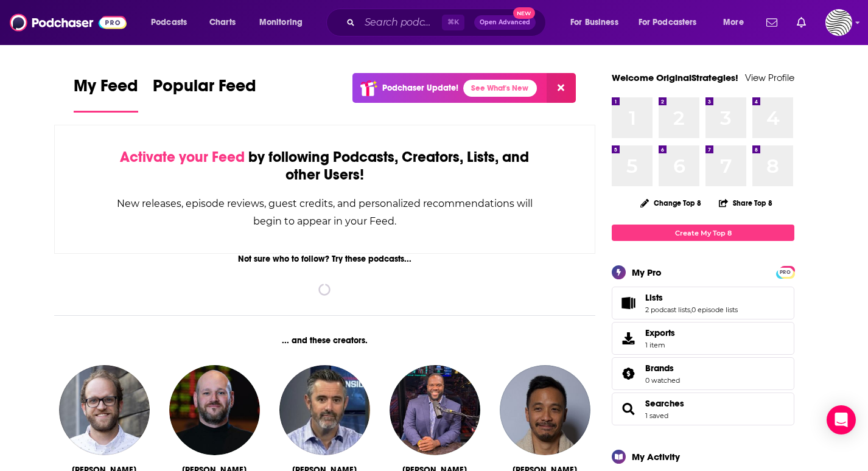 This screenshot has height=471, width=868. Describe the element at coordinates (106, 89) in the screenshot. I see `span: My Feed` at that location.